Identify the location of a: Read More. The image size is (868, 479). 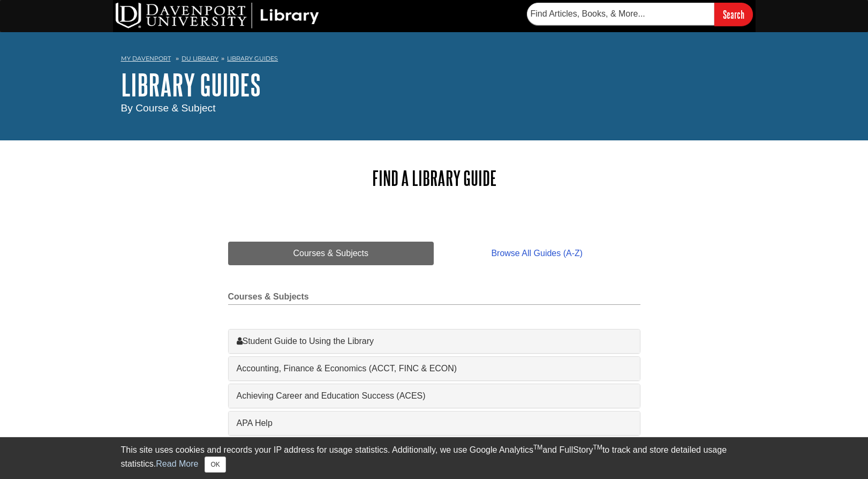
(177, 463).